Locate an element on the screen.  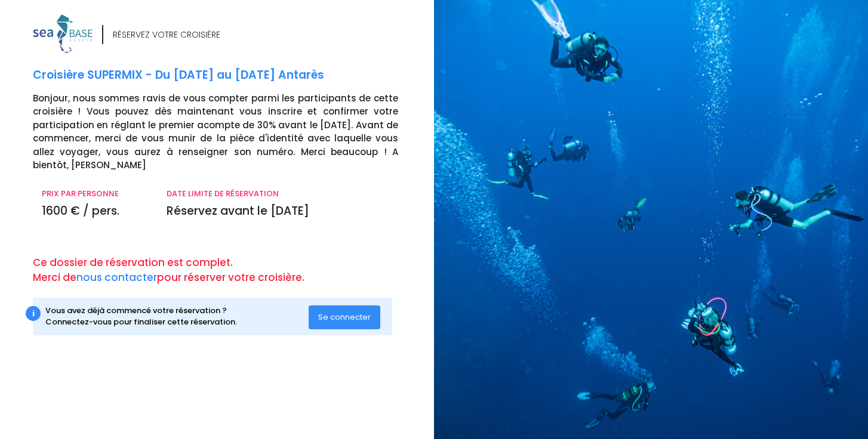
p: 1600 € / pers. is located at coordinates (95, 211).